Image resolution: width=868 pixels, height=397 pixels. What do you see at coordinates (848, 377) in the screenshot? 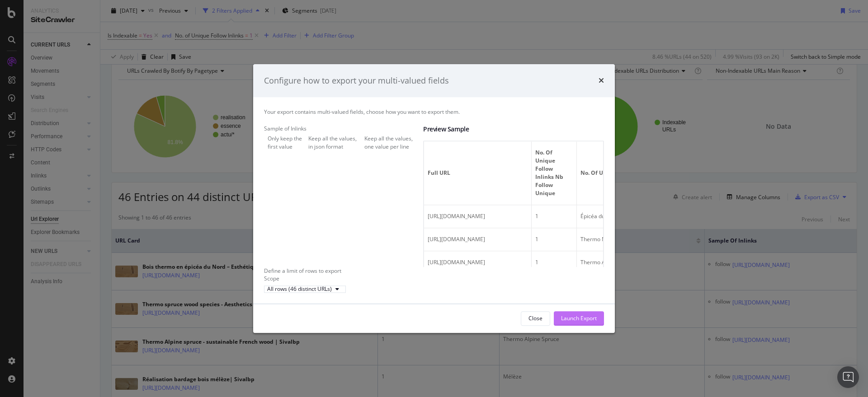
I see `div: Open Intercom Messenger` at bounding box center [848, 377].